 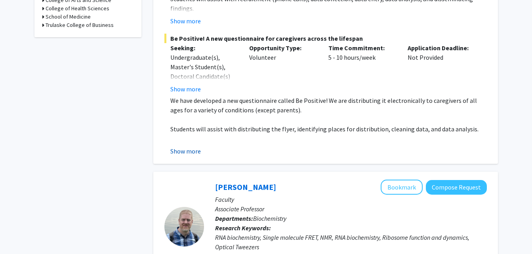 I want to click on h3: Trulaske College of Business, so click(x=80, y=25).